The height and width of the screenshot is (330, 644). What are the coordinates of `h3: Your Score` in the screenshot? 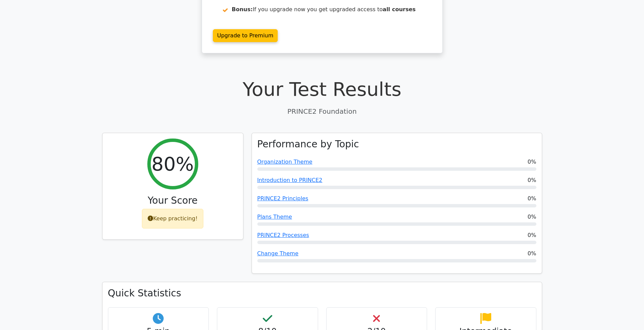 It's located at (173, 201).